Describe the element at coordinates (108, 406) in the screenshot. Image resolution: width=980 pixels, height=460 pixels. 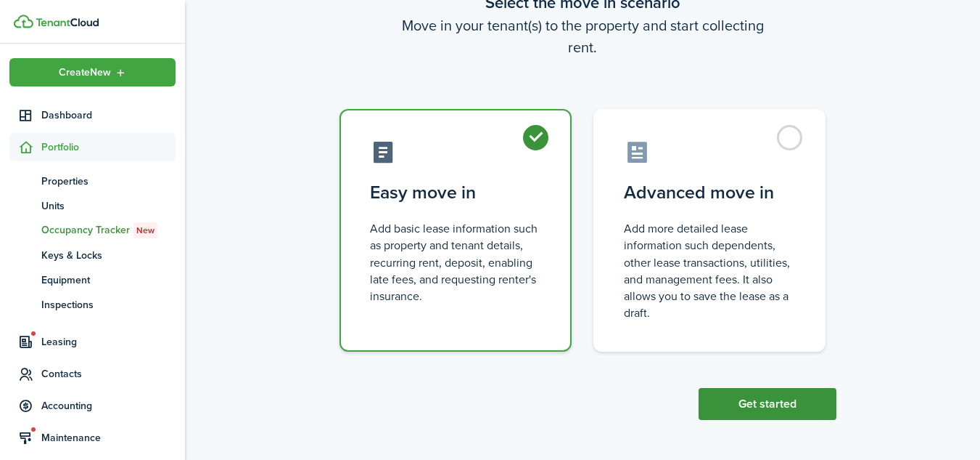
I see `span: Accounting` at that location.